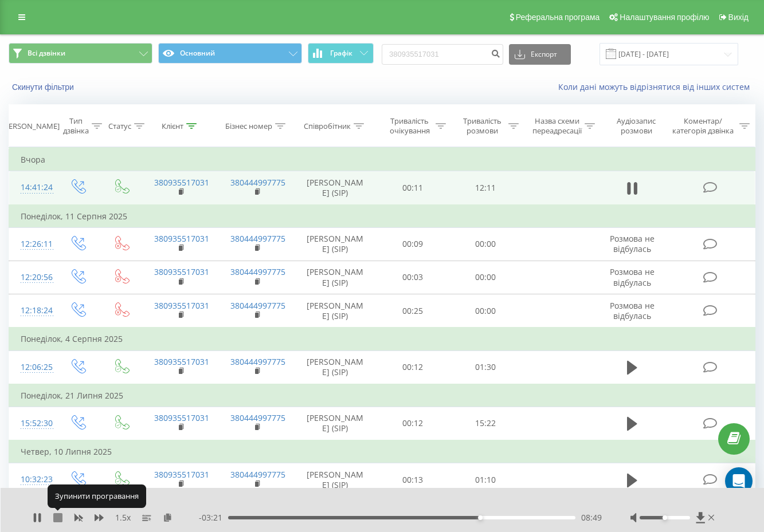 The image size is (764, 532). Describe the element at coordinates (248, 126) in the screenshot. I see `div: Бізнес номер` at that location.